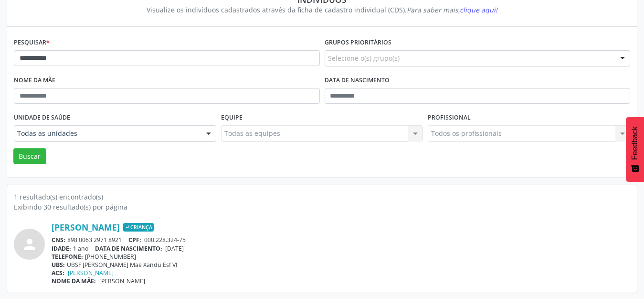  What do you see at coordinates (68, 256) in the screenshot?
I see `span: TELEFONE:` at bounding box center [68, 256].